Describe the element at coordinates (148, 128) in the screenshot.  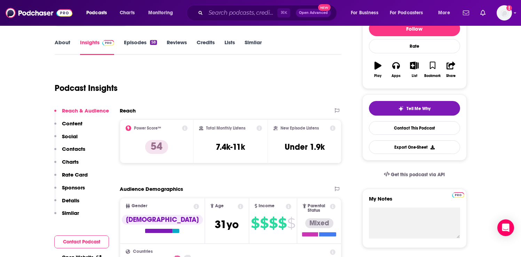
I see `h2: Power Score™` at that location.